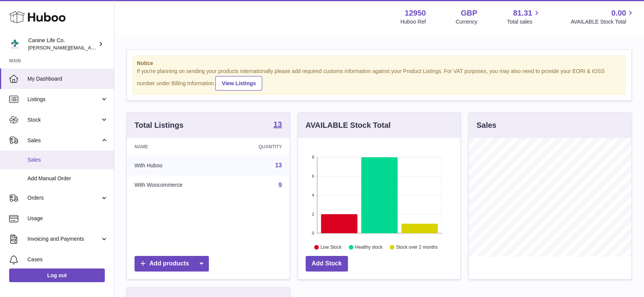 This screenshot has width=644, height=297. Describe the element at coordinates (415, 13) in the screenshot. I see `strong: 12950` at that location.